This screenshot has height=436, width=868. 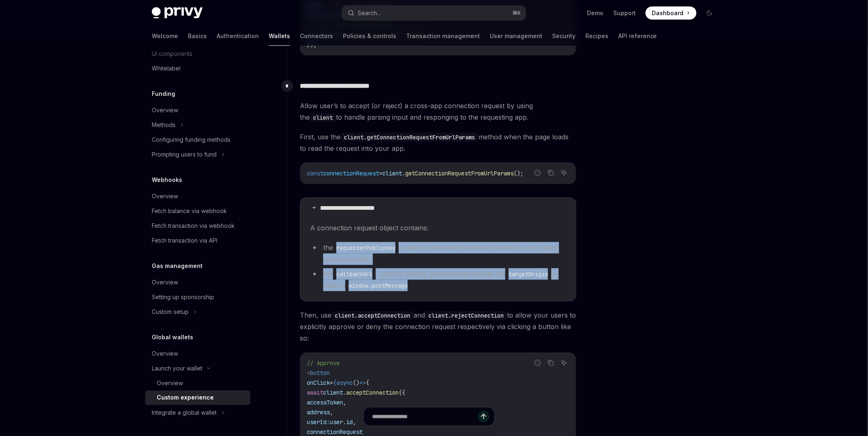 What do you see at coordinates (438, 112) in the screenshot?
I see `span: Allow user’s to accept (or reject) a cross-app connection request by using the to handle parsing ...` at bounding box center [438, 112].